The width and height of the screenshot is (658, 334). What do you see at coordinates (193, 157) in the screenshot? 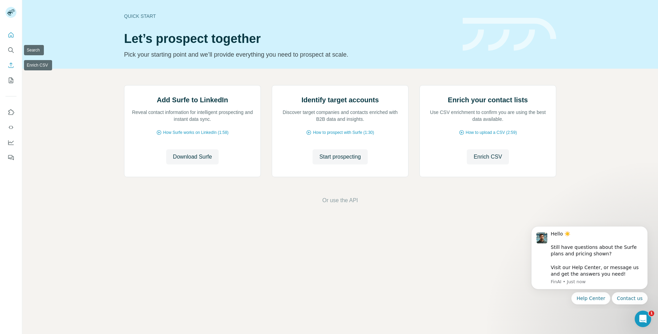
I see `span: Download Surfe` at bounding box center [193, 157].